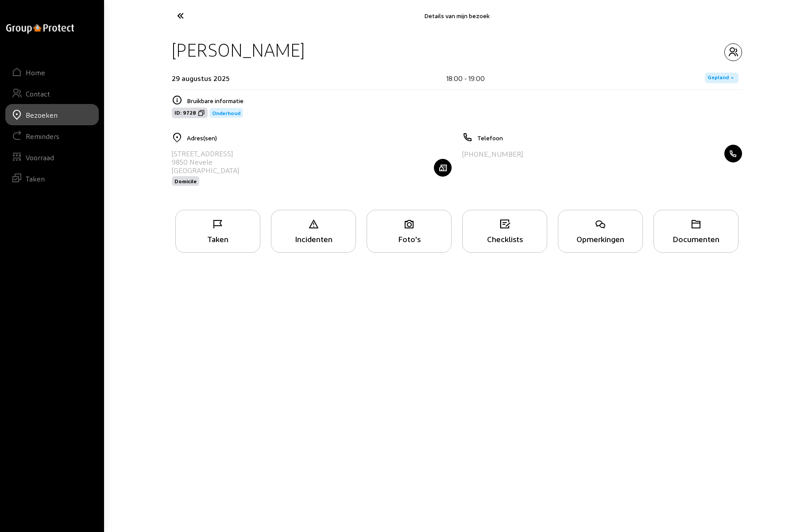 Image resolution: width=812 pixels, height=532 pixels. I want to click on div: Voorraad, so click(40, 157).